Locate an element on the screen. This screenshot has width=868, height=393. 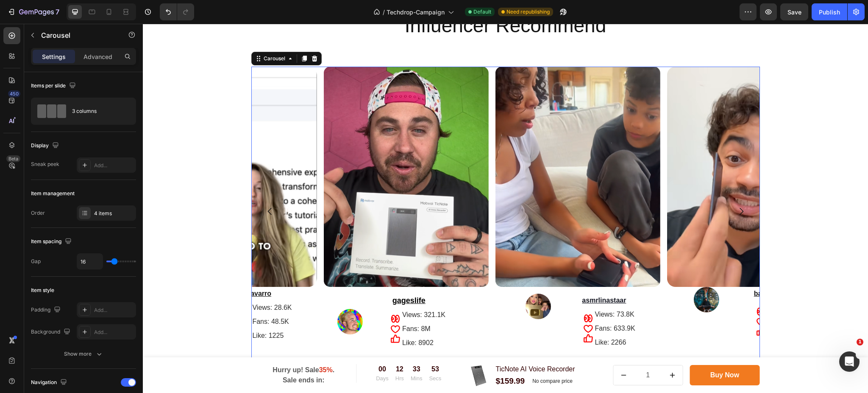
p: Secs is located at coordinates (292, 355).